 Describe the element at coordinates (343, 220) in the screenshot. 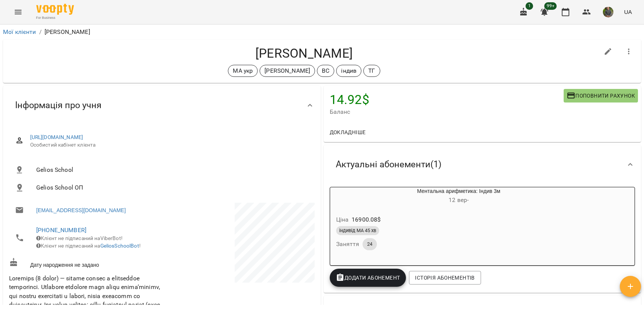

I see `h6: Ціна` at that location.